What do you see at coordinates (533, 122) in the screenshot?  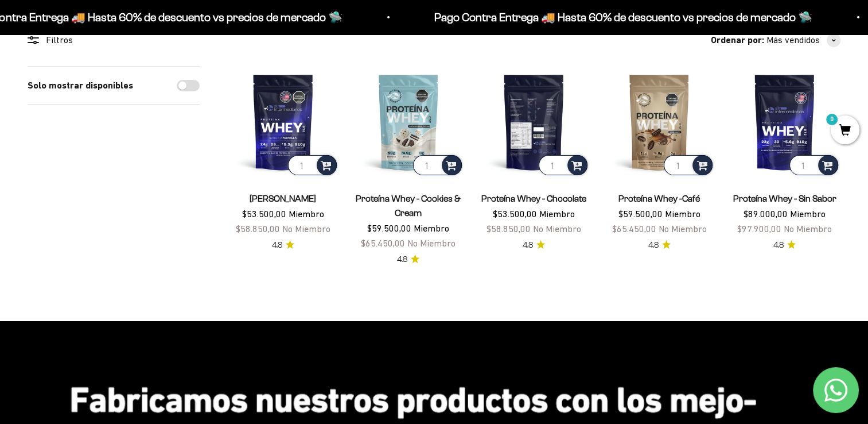 I see `img: Proteína Whey - Chocolate` at bounding box center [533, 122].